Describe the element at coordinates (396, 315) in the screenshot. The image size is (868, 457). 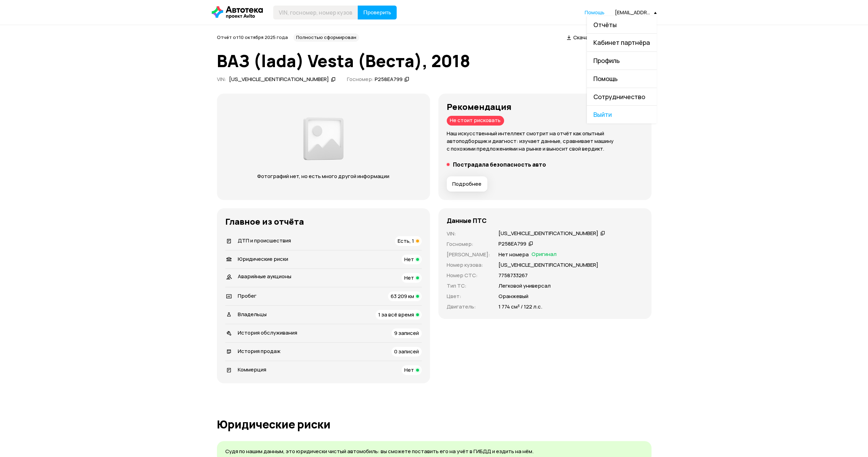
I see `span: 1 за всё время` at that location.